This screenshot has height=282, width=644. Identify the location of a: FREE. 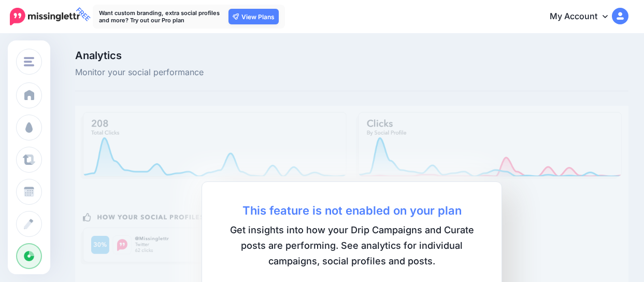
(45, 17).